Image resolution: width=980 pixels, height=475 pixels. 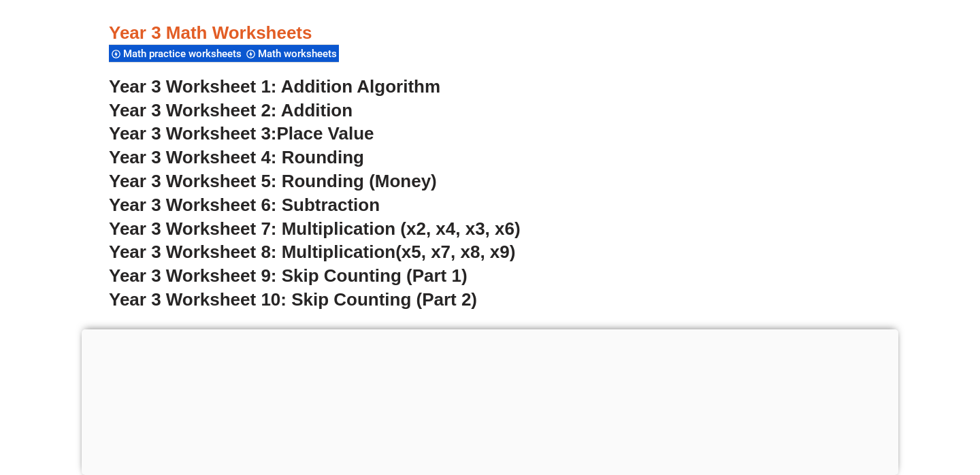 I want to click on span: Year 3 Worksheet 7: Multiplication (x2, x4, x3, x6), so click(x=314, y=229).